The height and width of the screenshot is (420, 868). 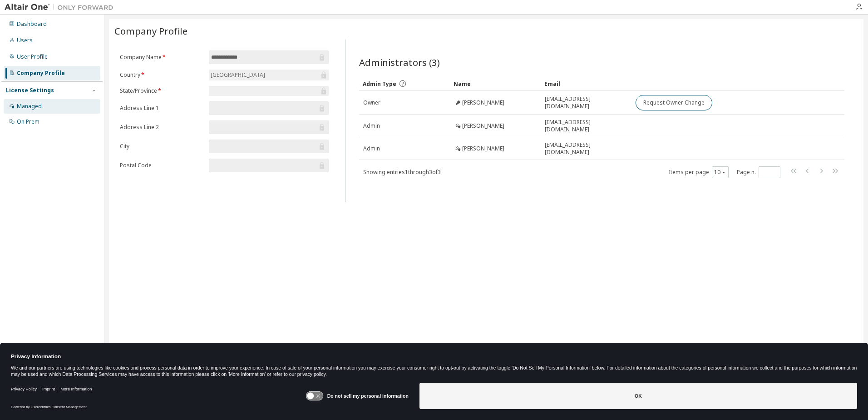 I want to click on span: Items per page, so click(x=698, y=173).